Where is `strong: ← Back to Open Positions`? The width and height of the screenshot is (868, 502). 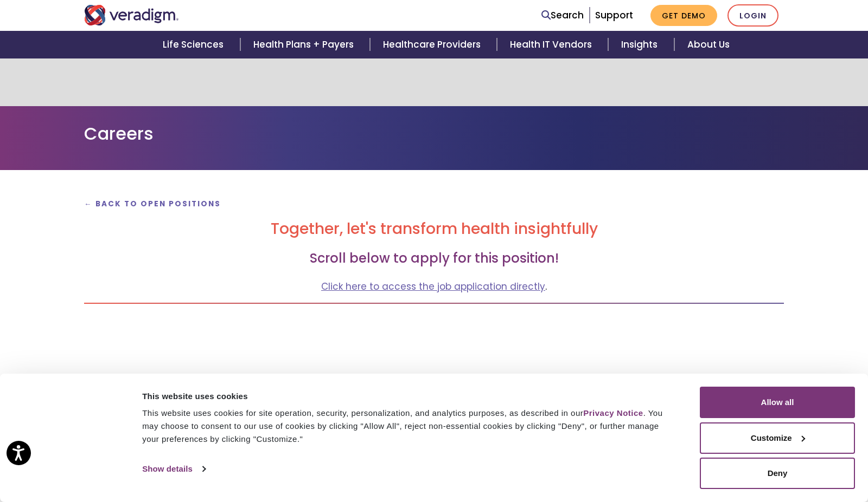 strong: ← Back to Open Positions is located at coordinates (153, 204).